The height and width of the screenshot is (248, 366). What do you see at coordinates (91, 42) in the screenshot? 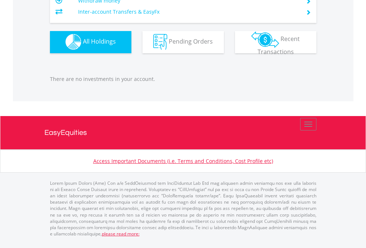
I see `button: All Holdings` at bounding box center [91, 42].